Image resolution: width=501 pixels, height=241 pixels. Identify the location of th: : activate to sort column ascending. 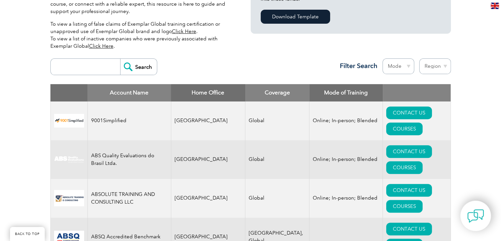
(417, 93).